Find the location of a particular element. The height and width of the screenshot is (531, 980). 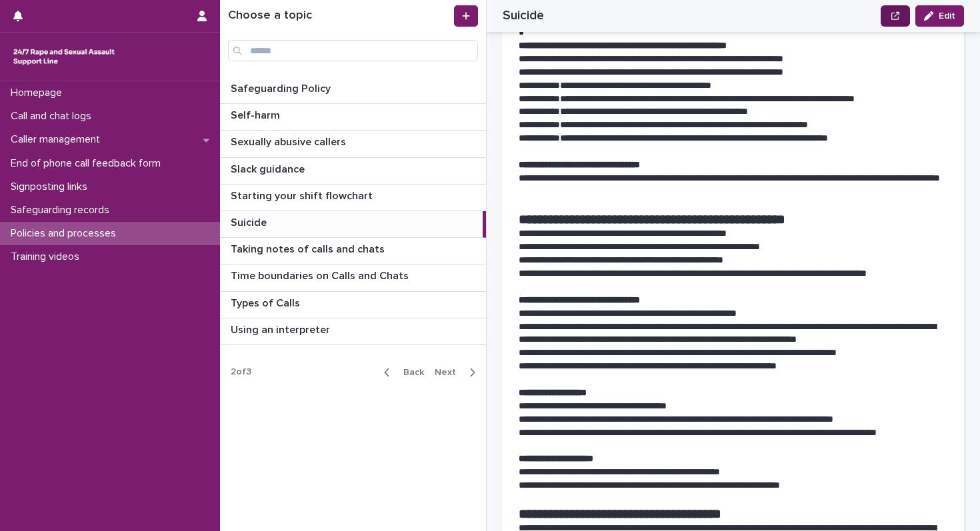

a: SuicideSuicide is located at coordinates (353, 225).